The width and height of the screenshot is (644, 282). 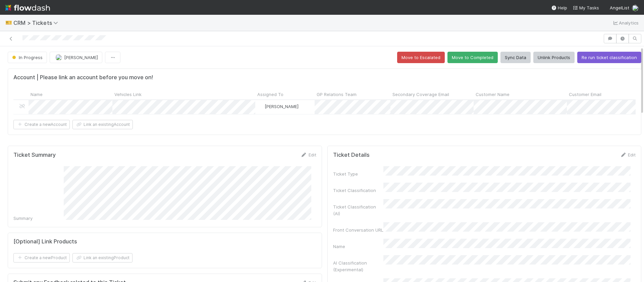 What do you see at coordinates (102, 258) in the screenshot?
I see `button: Link an existingProduct` at bounding box center [102, 258].